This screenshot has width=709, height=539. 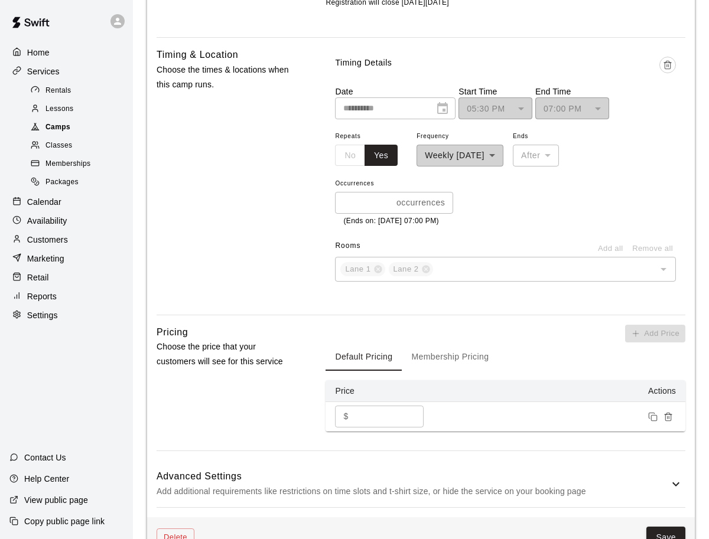 I want to click on div: Rentals, so click(x=78, y=91).